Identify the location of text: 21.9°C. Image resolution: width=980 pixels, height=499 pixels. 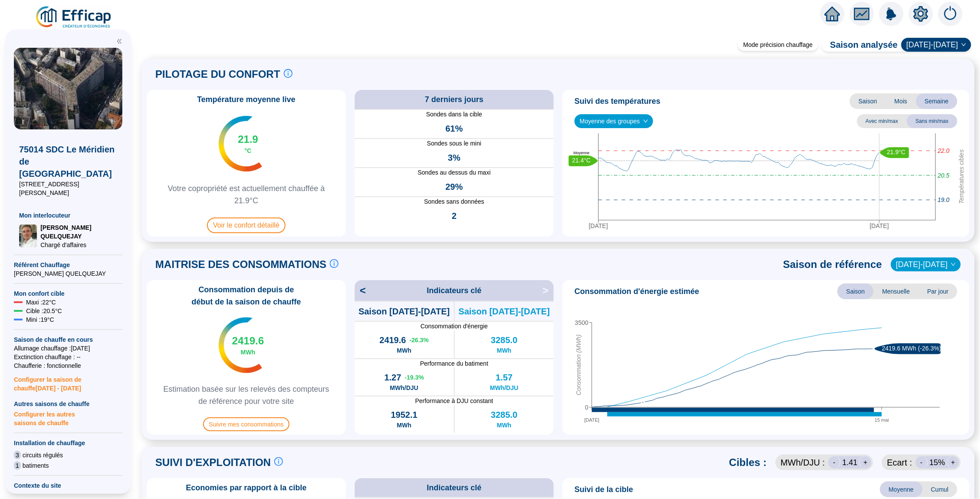
(896, 152).